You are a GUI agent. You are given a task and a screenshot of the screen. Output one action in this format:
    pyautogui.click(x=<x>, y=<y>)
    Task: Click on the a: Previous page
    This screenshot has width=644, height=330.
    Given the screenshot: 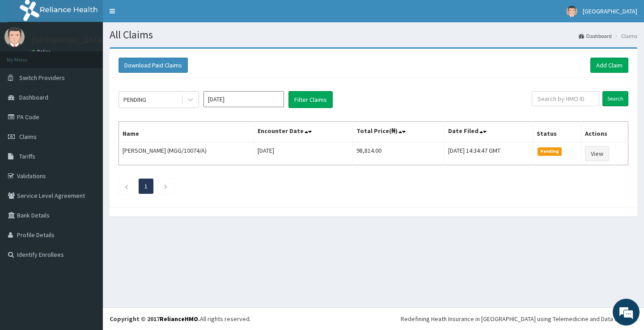 What is the action you would take?
    pyautogui.click(x=126, y=187)
    